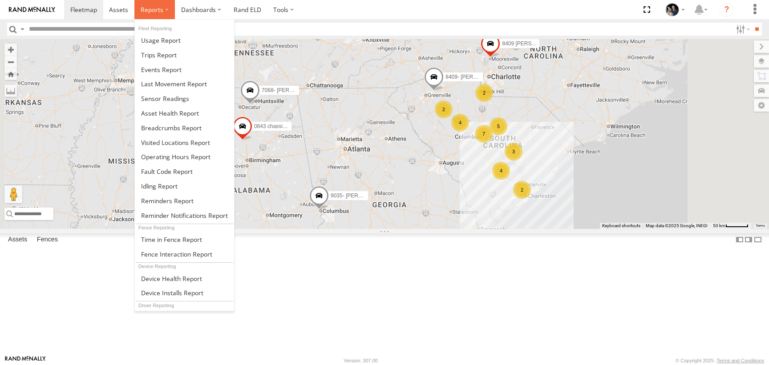  Describe the element at coordinates (749, 240) in the screenshot. I see `label: Dock Summary Table to the Right` at that location.